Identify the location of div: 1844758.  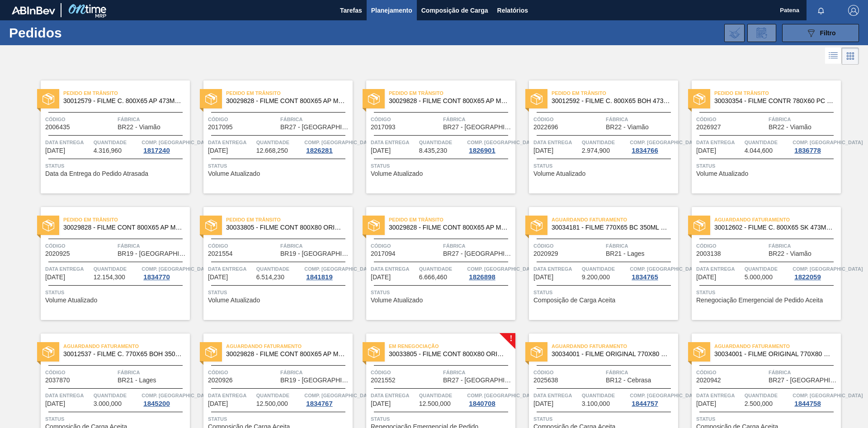
(807, 404).